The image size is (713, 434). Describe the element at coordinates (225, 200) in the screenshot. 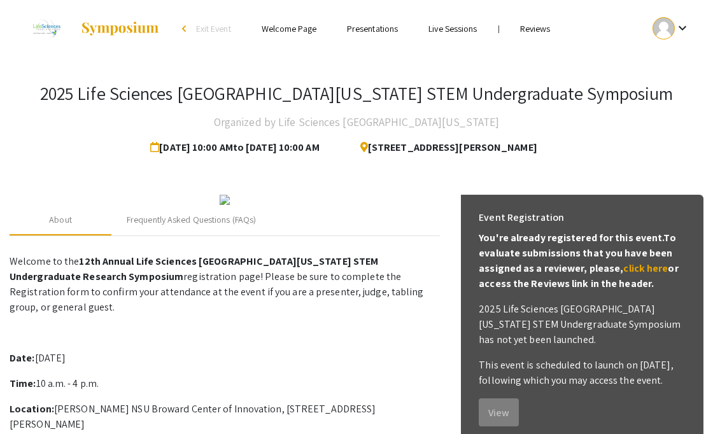

I see `img: 32153a09-f8cb-4114-bf27-cfb6bc84fc69.png` at that location.